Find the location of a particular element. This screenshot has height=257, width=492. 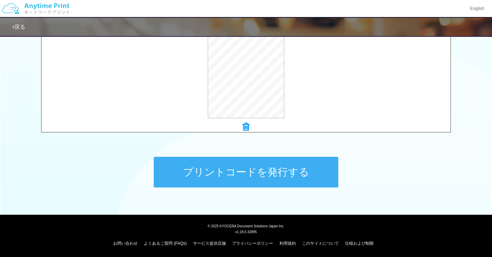

a: 仕様および制限 is located at coordinates (359, 244).